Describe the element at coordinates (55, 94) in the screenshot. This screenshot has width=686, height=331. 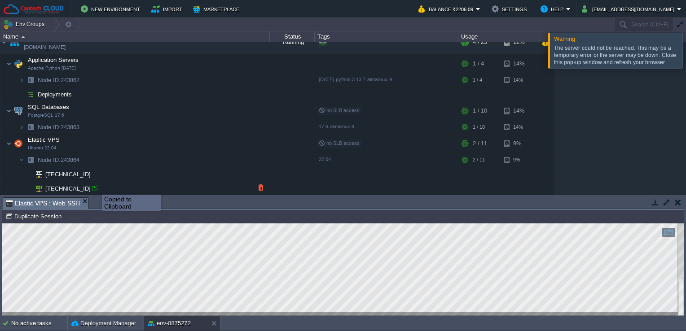
I see `a: Deployments` at that location.